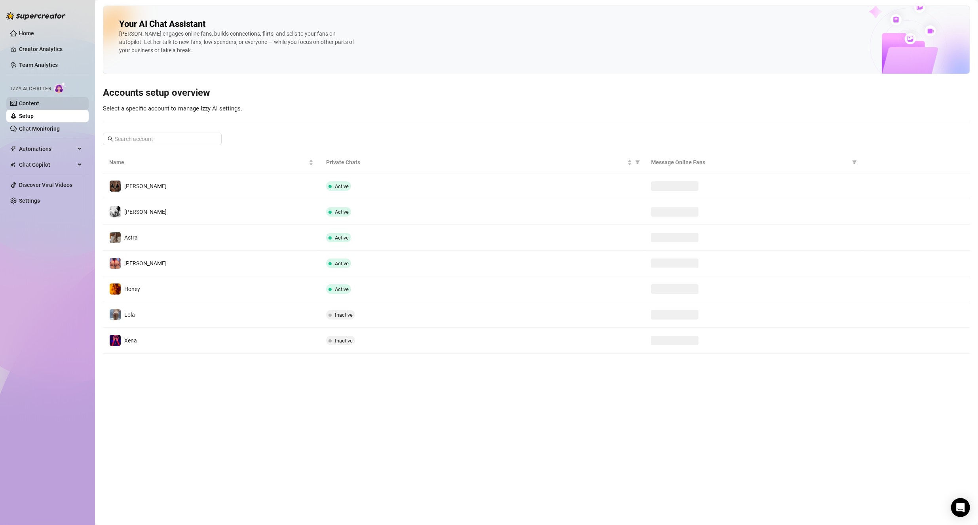 This screenshot has width=978, height=525. What do you see at coordinates (211, 162) in the screenshot?
I see `th: Name` at bounding box center [211, 162].